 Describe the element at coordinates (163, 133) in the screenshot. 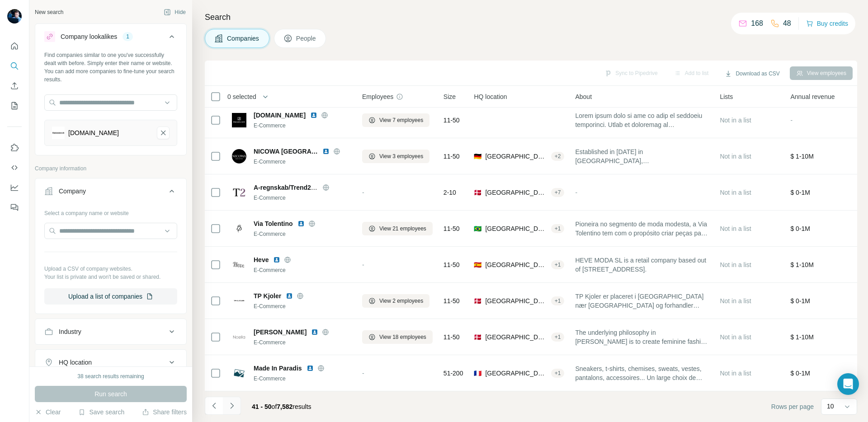

I see `button: klædeskabet.dk-remove-button` at that location.